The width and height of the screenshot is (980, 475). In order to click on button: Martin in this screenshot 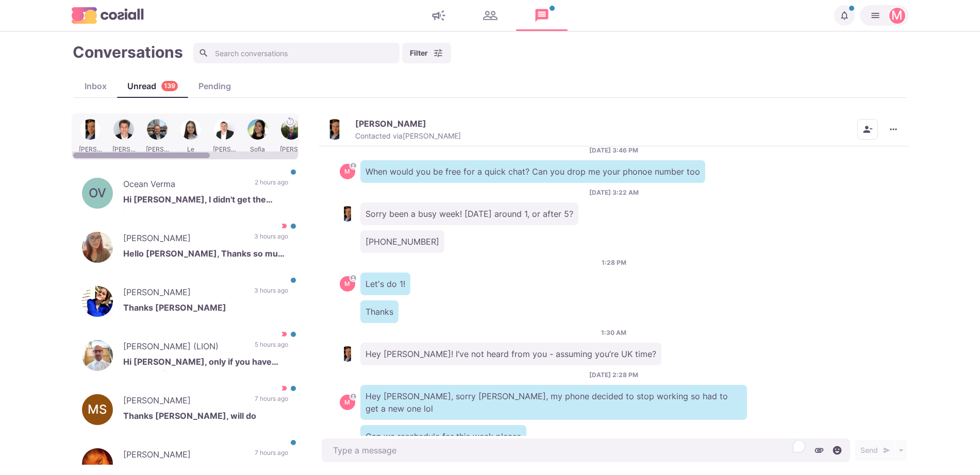, I will do `click(885, 16)`.